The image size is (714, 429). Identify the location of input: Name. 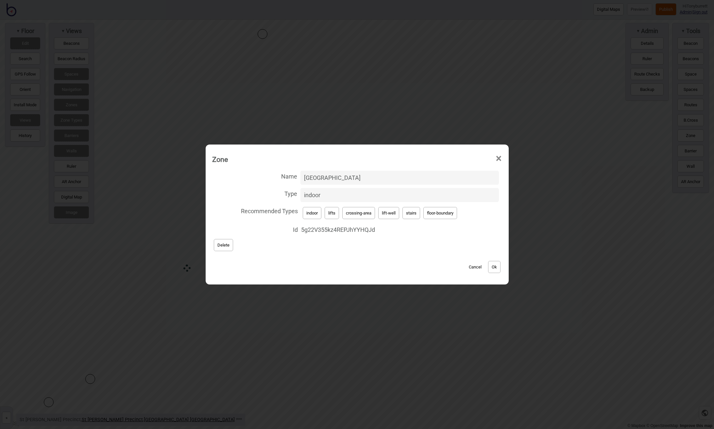
(400, 178).